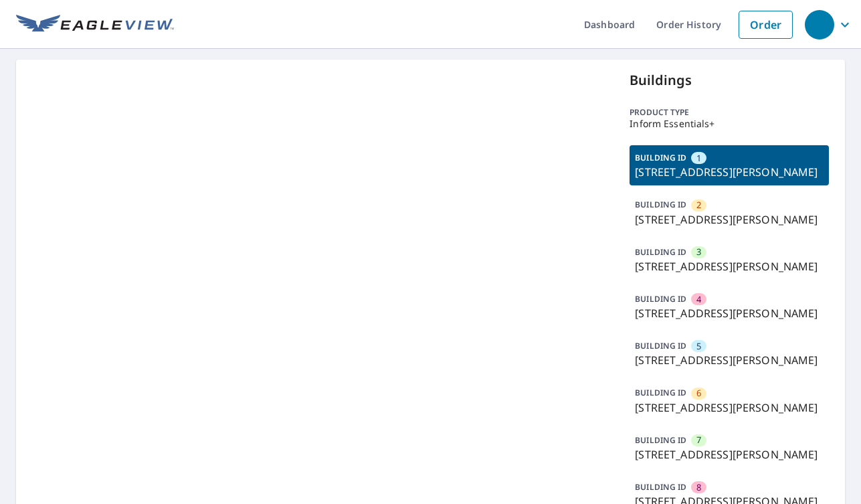  What do you see at coordinates (766, 25) in the screenshot?
I see `a: Order` at bounding box center [766, 25].